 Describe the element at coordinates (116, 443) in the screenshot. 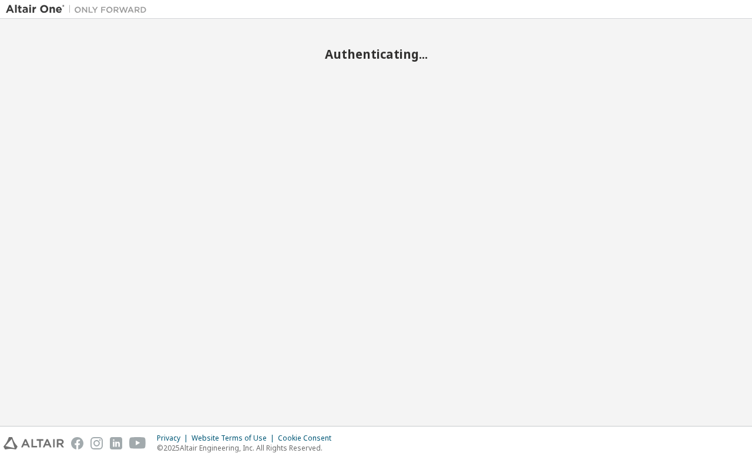

I see `img: linkedin.svg` at that location.